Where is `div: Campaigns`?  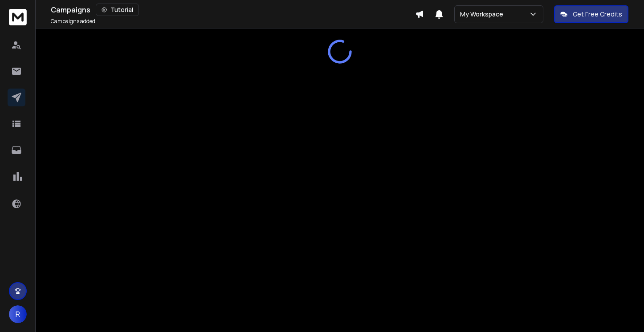 div: Campaigns is located at coordinates (233, 10).